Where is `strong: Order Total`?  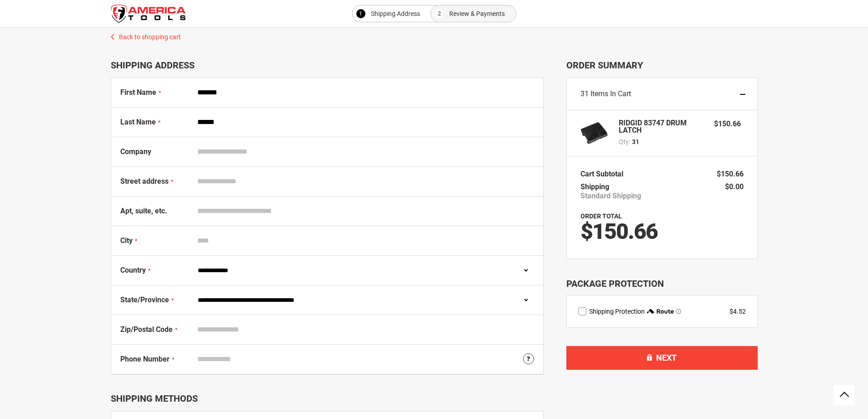 strong: Order Total is located at coordinates (601, 216).